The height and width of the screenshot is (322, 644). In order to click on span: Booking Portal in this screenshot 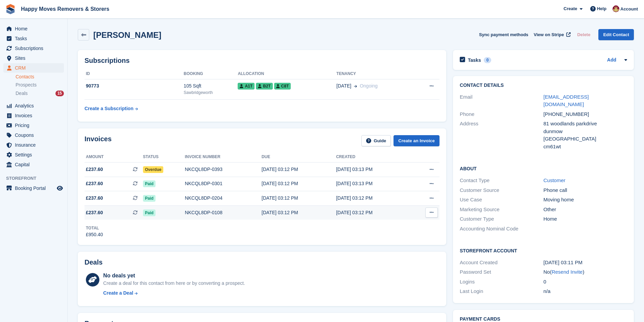, I will do `click(35, 188)`.